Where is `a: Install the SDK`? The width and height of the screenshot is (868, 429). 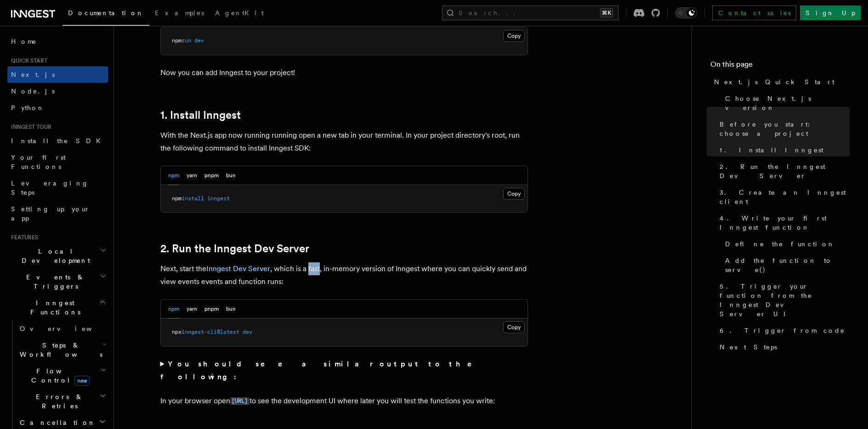
a: Install the SDK is located at coordinates (58, 141).